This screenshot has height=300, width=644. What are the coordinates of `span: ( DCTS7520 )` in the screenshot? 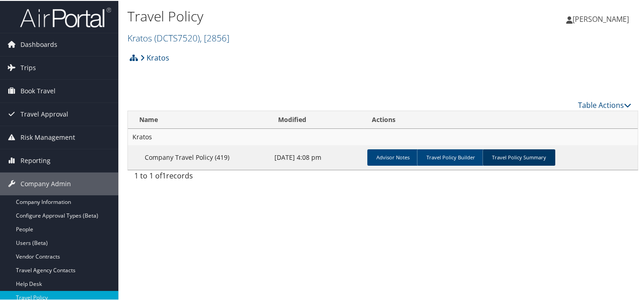 It's located at (177, 37).